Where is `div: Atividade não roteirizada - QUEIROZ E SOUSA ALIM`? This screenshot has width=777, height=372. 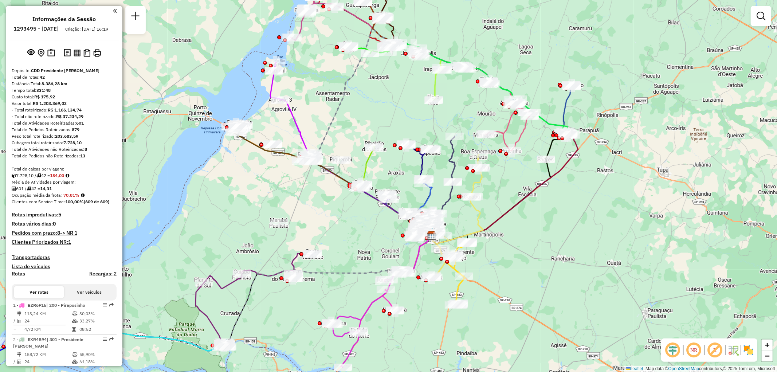
div: Atividade não roteirizada - QUEIROZ E SOUSA ALIM is located at coordinates (238, 127).